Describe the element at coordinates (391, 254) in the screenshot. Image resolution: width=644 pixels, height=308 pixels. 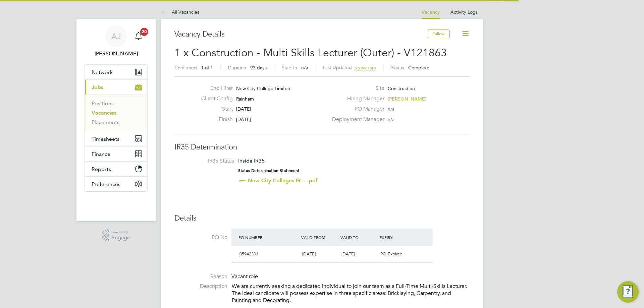
I see `span: PO Expired` at that location.